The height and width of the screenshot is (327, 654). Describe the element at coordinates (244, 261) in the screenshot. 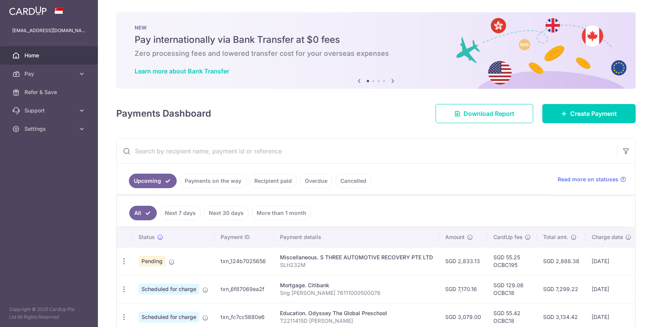

I see `td: txn_124b7025656` at that location.